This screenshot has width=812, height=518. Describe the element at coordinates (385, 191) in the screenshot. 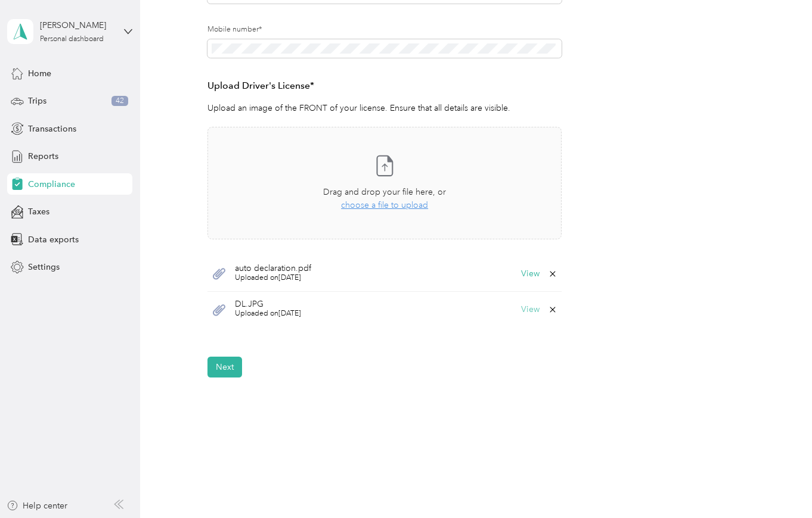

I see `span: Drag and drop your file here, or` at that location.